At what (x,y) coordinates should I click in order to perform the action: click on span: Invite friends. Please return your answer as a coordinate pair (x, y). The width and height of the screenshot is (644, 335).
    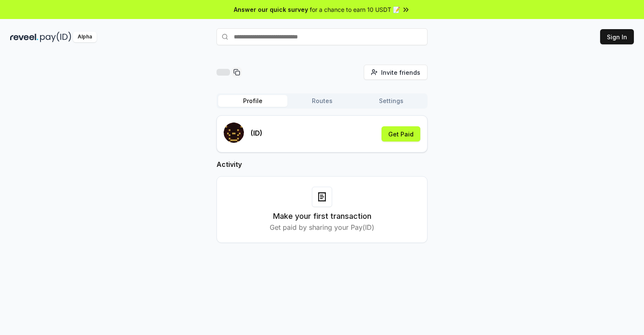
    Looking at the image, I should click on (400, 72).